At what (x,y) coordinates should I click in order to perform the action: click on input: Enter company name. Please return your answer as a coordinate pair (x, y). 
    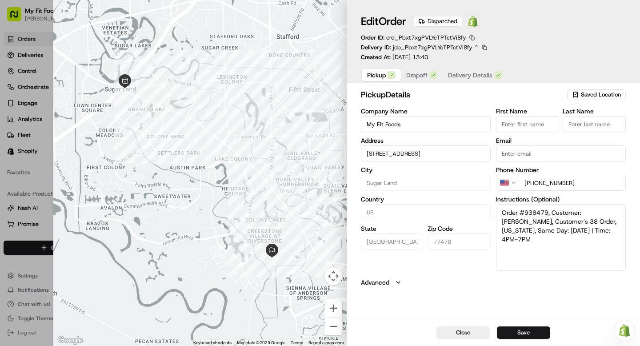
    Looking at the image, I should click on (426, 124).